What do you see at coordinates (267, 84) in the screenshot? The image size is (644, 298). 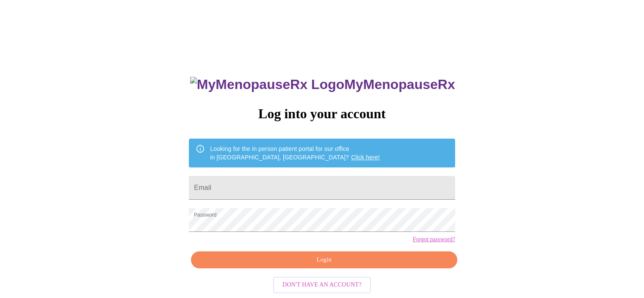 I see `img: MyMenopauseRx Logo` at bounding box center [267, 84].